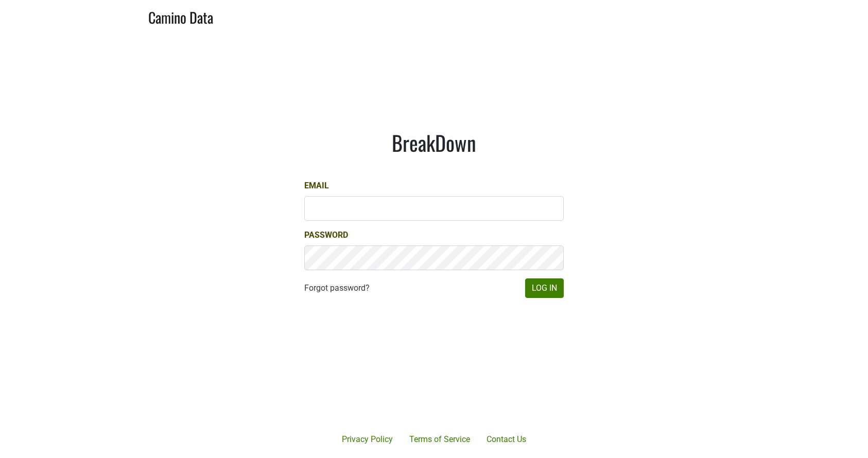  What do you see at coordinates (506, 440) in the screenshot?
I see `a: Contact Us` at bounding box center [506, 440].